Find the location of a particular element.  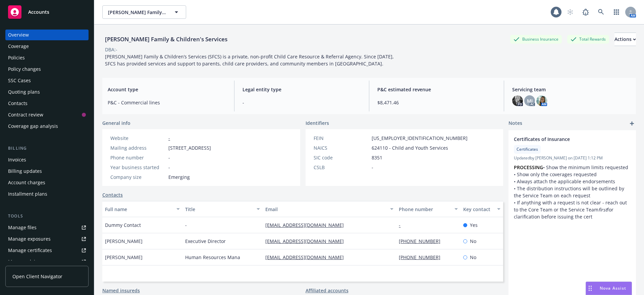

span: Dummy Contact is located at coordinates (123, 225).